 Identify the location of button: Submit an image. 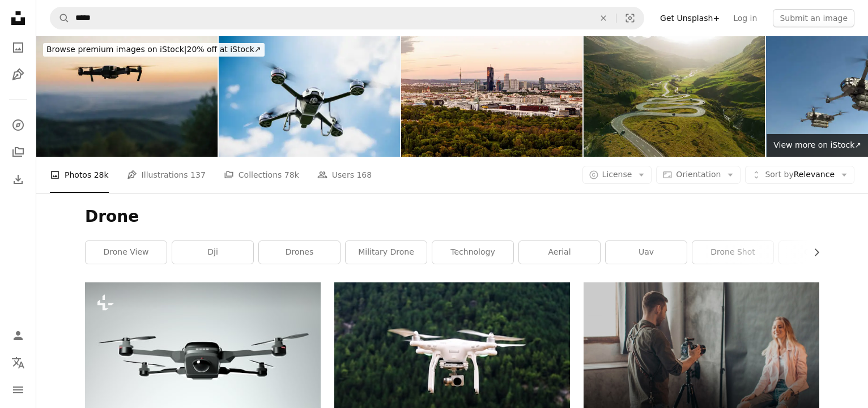
(813, 18).